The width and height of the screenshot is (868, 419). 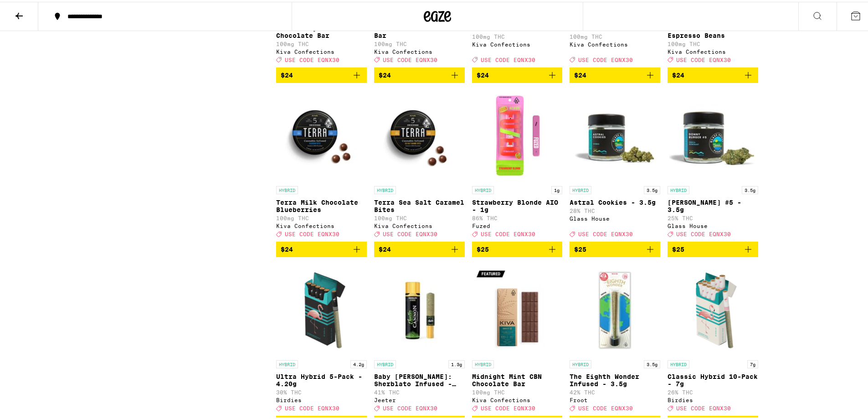 What do you see at coordinates (517, 379) in the screenshot?
I see `p: Midnight Mint CBN Chocolate Bar` at bounding box center [517, 379].